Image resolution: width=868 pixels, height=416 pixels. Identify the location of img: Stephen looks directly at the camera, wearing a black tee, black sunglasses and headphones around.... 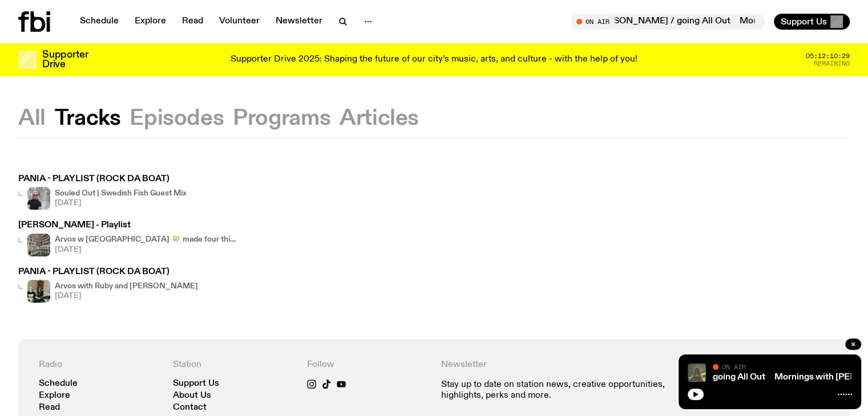
(39, 199).